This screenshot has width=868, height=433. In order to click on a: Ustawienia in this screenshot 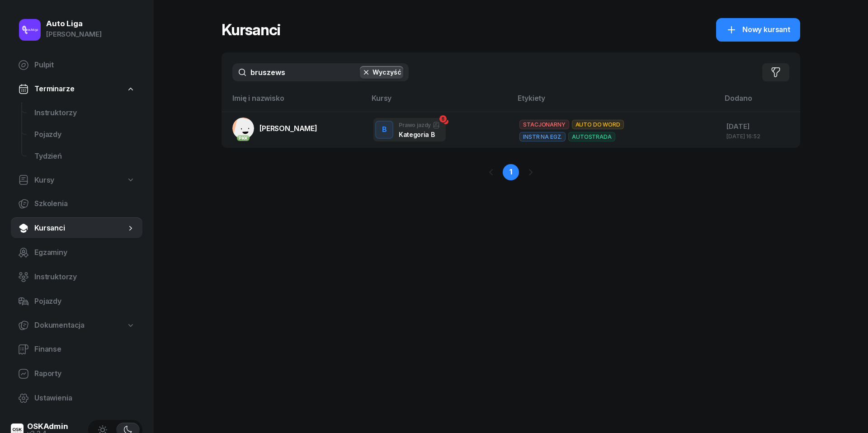, I will do `click(76, 398)`.